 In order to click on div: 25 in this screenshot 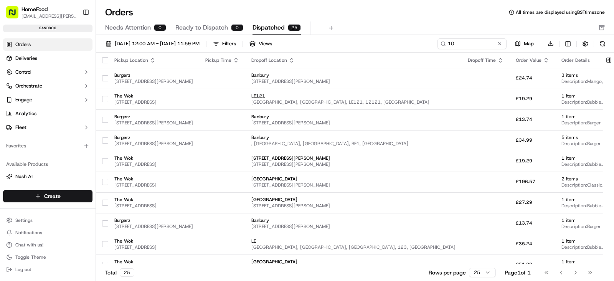, I will do `click(294, 28)`.